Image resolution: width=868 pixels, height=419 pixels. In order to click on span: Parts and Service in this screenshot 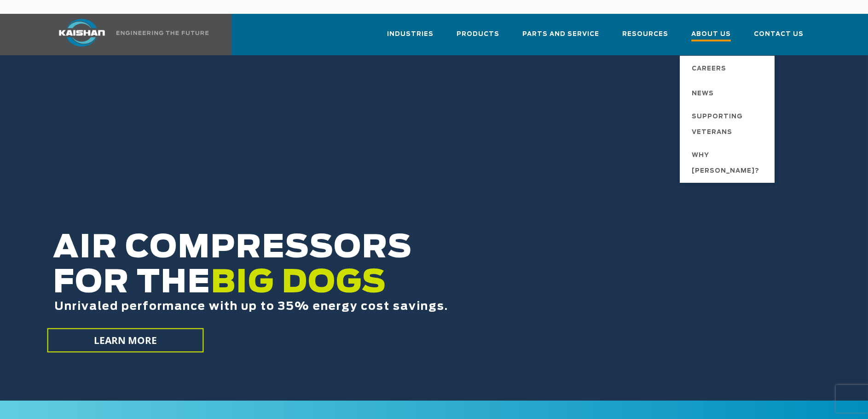, I will do `click(561, 34)`.